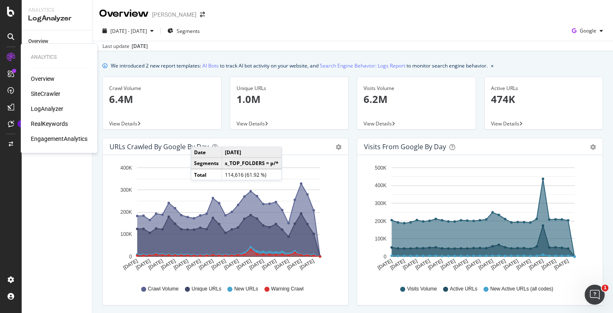 The image size is (613, 313). What do you see at coordinates (544, 99) in the screenshot?
I see `p: 474K` at bounding box center [544, 99].